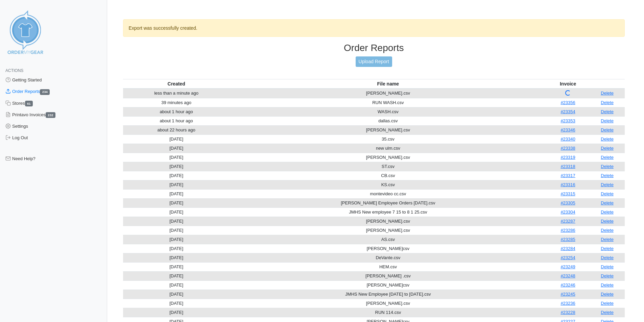  What do you see at coordinates (567, 312) in the screenshot?
I see `a: #23228` at bounding box center [567, 312].